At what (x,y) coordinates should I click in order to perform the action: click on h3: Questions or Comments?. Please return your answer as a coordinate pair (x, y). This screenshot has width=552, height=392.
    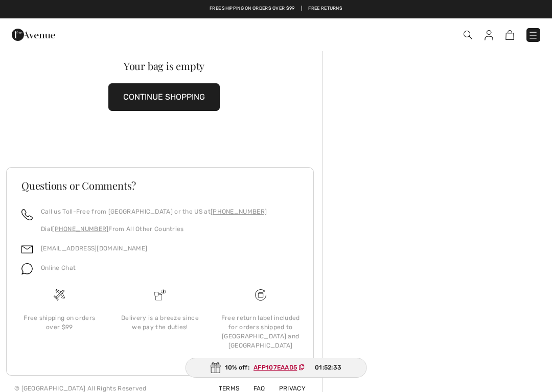
    Looking at the image, I should click on (160, 186).